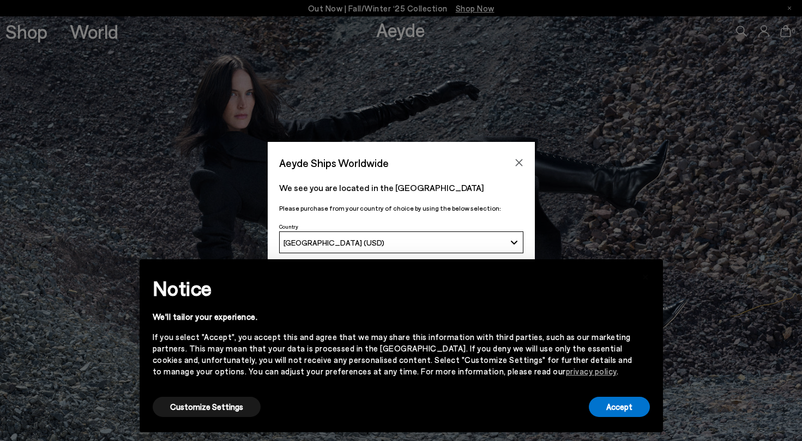 Image resolution: width=802 pixels, height=441 pixels. Describe the element at coordinates (620, 406) in the screenshot. I see `button: Accept` at that location.